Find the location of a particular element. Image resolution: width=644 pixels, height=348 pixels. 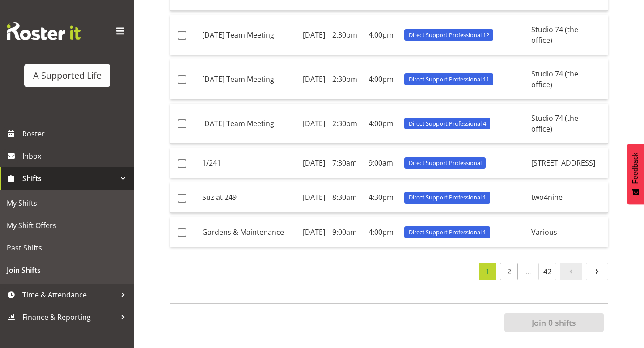

span: Finance & Reporting is located at coordinates (69, 317).